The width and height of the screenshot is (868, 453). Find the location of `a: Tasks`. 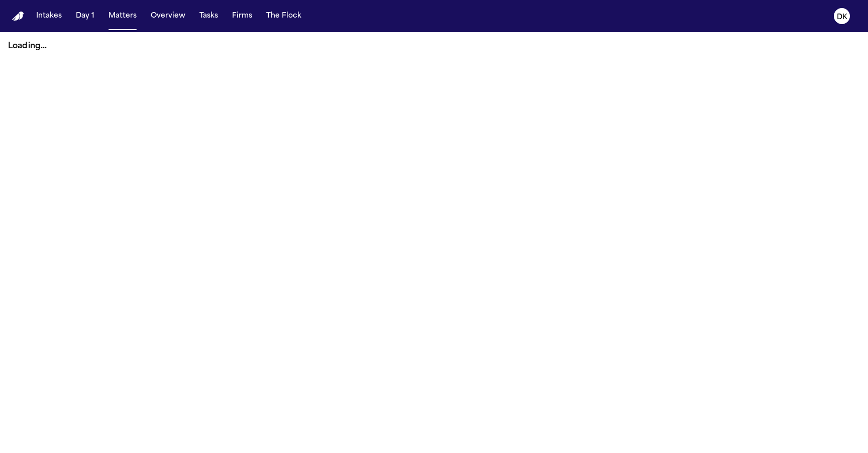

a: Tasks is located at coordinates (208, 16).